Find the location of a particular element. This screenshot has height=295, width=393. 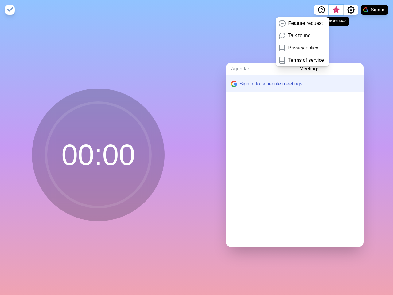

a: Privacy policy is located at coordinates (302, 48).